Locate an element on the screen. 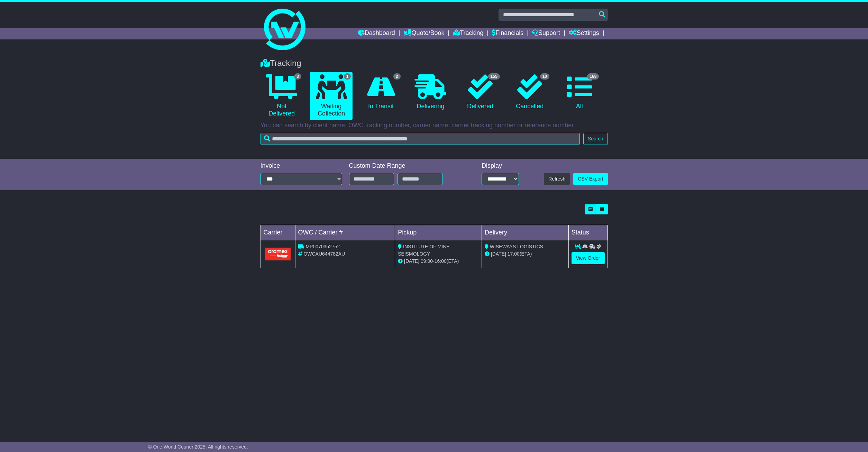 The width and height of the screenshot is (868, 452). div: Invoice is located at coordinates (301, 166).